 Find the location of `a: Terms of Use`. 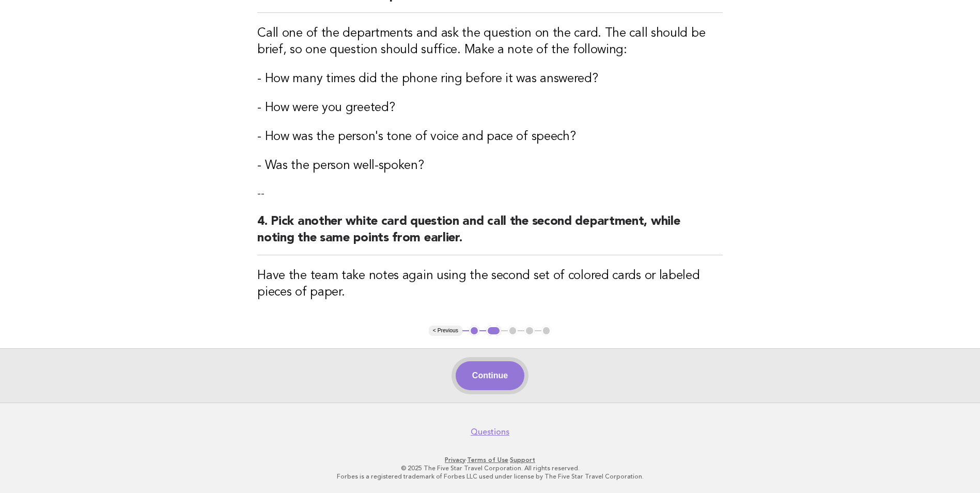

a: Terms of Use is located at coordinates (487, 460).